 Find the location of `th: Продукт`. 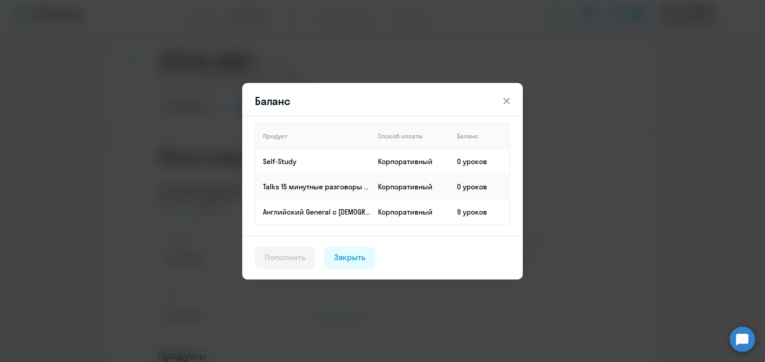

th: Продукт is located at coordinates (313, 136).